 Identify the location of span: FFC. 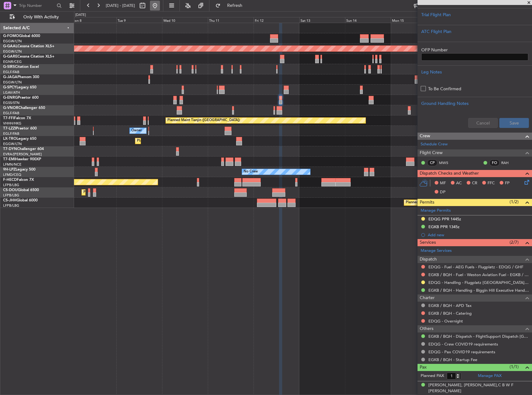
(491, 184).